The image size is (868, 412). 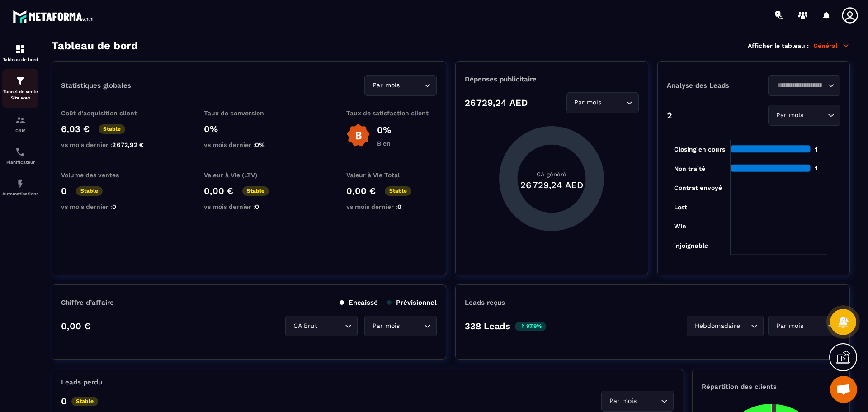 What do you see at coordinates (53, 17) in the screenshot?
I see `img: logo` at bounding box center [53, 17].